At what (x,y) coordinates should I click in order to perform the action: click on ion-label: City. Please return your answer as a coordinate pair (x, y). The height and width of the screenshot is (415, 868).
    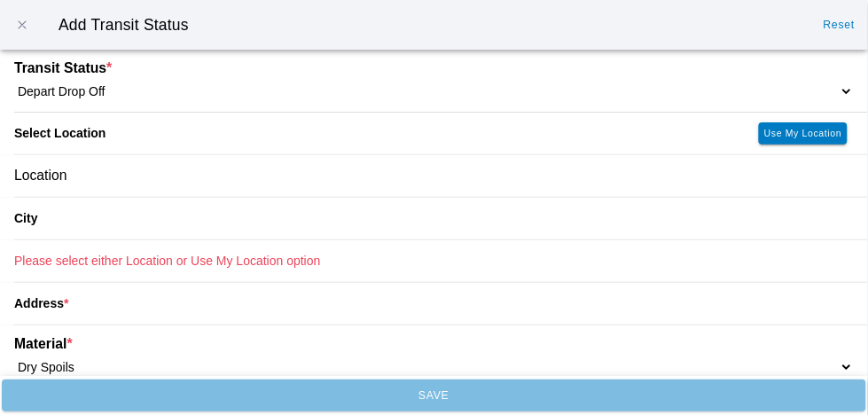
    Looking at the image, I should click on (349, 218).